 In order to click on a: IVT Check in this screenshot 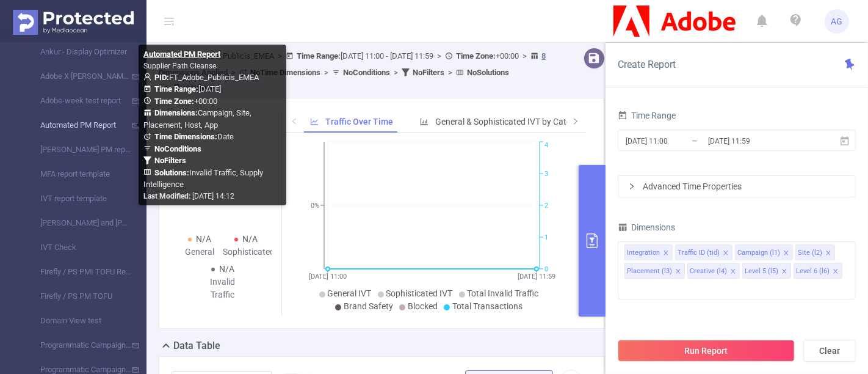, I will do `click(78, 248)`.